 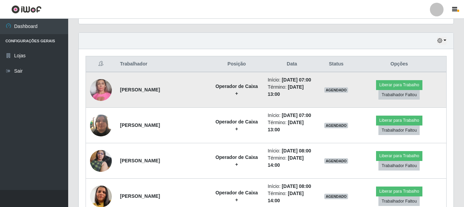 What do you see at coordinates (101, 125) in the screenshot?
I see `img: 1743707147401.jpeg` at bounding box center [101, 125].